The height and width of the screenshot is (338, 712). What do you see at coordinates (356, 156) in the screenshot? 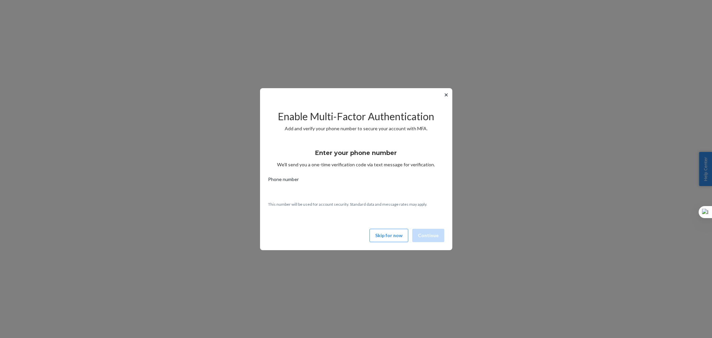
I see `div: We’ll send you a one-time verification code via text message for verification.` at bounding box center [356, 156].